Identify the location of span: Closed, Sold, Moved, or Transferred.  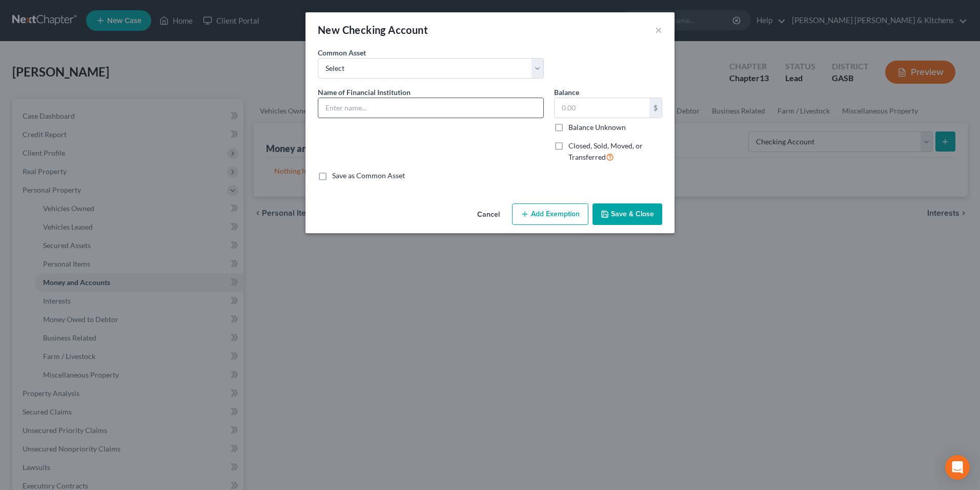
(605, 150).